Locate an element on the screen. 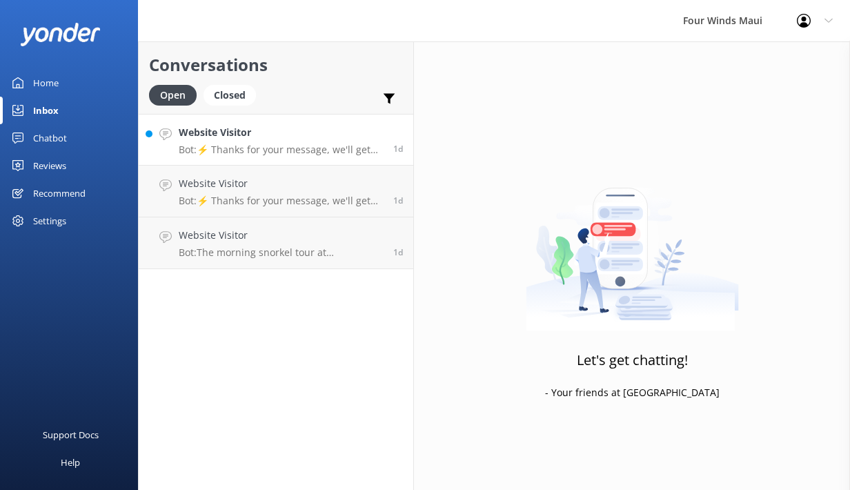 Image resolution: width=850 pixels, height=490 pixels. h3: Let's get chatting! is located at coordinates (632, 360).